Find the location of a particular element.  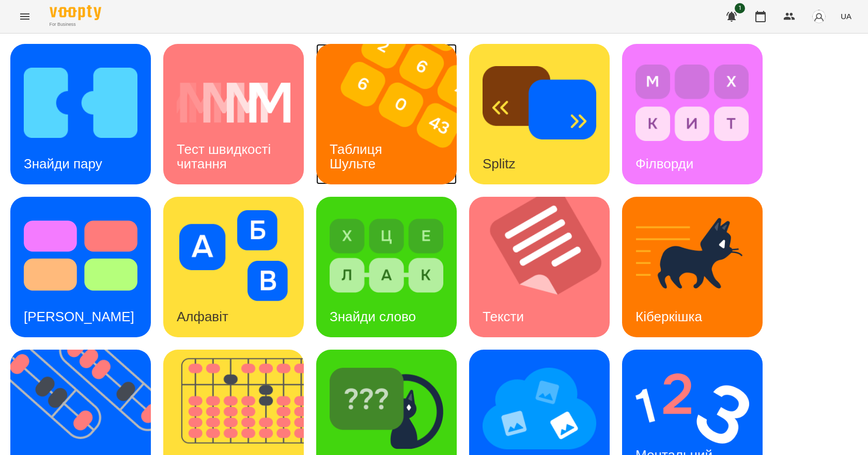

img: Філворди is located at coordinates (692, 103).